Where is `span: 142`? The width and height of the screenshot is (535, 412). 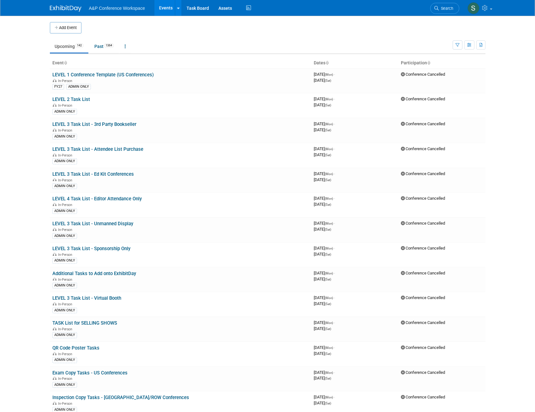
span: 142 is located at coordinates (79, 45).